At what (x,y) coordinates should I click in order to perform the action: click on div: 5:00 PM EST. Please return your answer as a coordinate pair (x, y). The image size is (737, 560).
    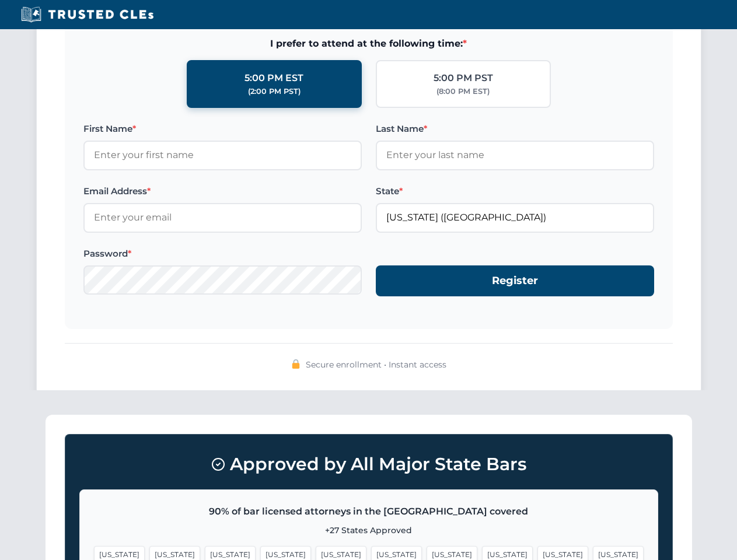
    Looking at the image, I should click on (274, 78).